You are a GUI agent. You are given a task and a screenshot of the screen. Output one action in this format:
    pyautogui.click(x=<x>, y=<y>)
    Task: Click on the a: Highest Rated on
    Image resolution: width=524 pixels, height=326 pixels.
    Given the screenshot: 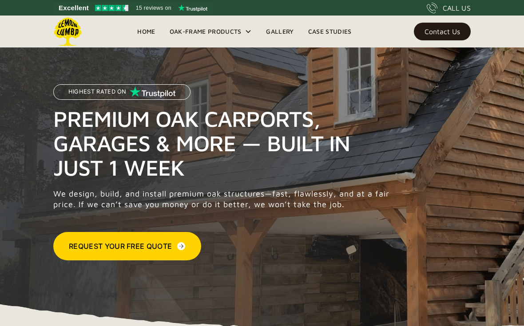 What is the action you would take?
    pyautogui.click(x=122, y=95)
    